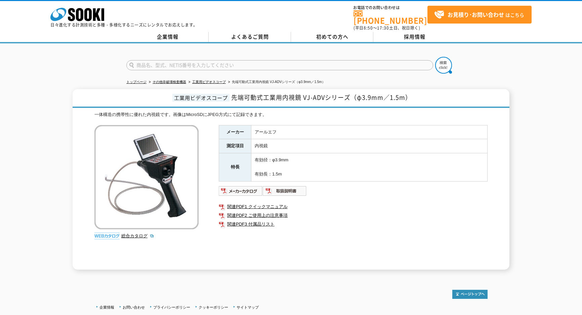 This screenshot has height=315, width=582. I want to click on a: 初めての方へ, so click(332, 37).